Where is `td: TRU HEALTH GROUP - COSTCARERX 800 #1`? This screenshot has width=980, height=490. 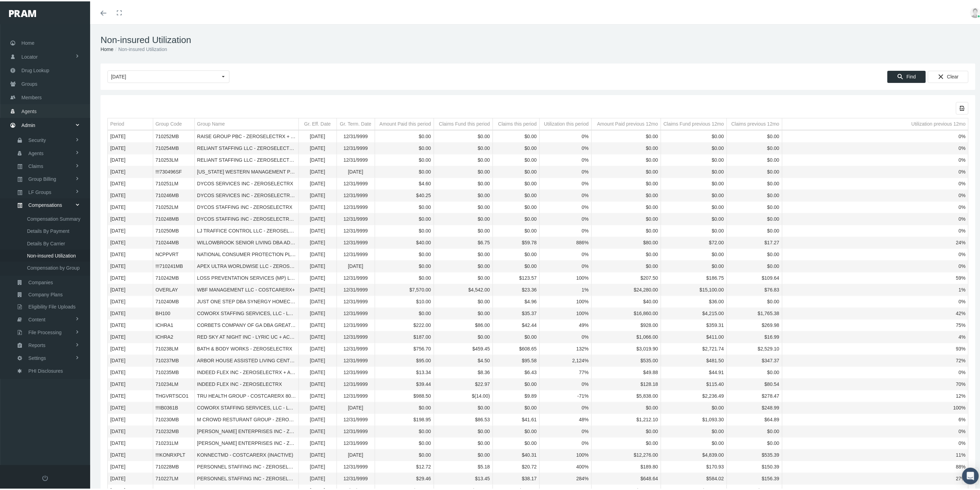 td: TRU HEALTH GROUP - COSTCARERX 800 #1 is located at coordinates (246, 395).